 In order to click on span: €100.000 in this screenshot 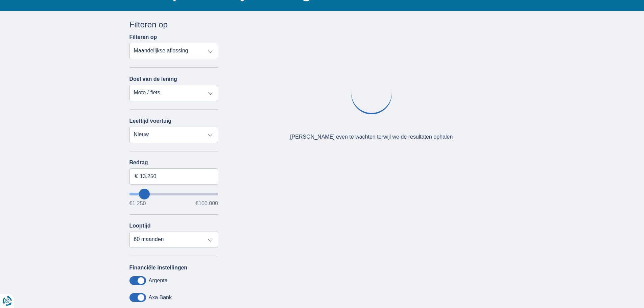, I will do `click(206, 203)`.